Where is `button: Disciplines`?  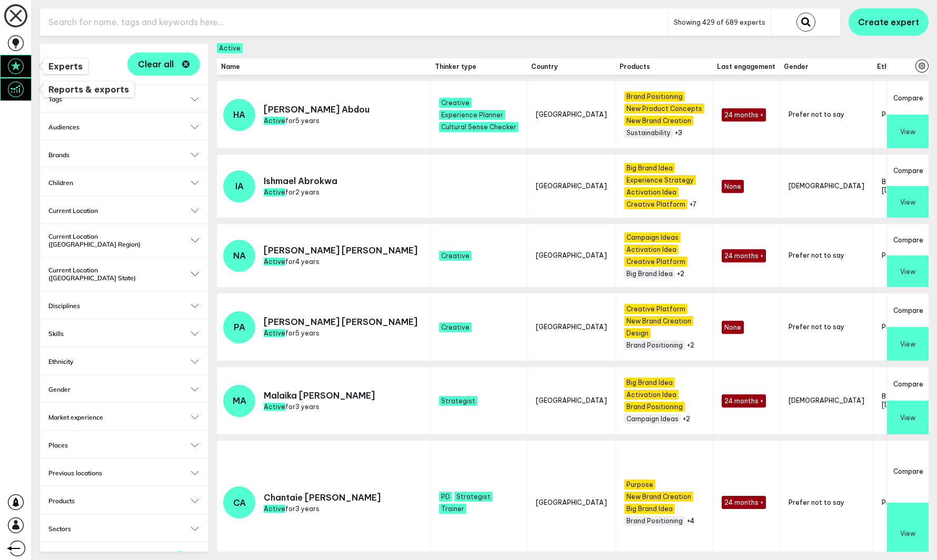 button: Disciplines is located at coordinates (124, 305).